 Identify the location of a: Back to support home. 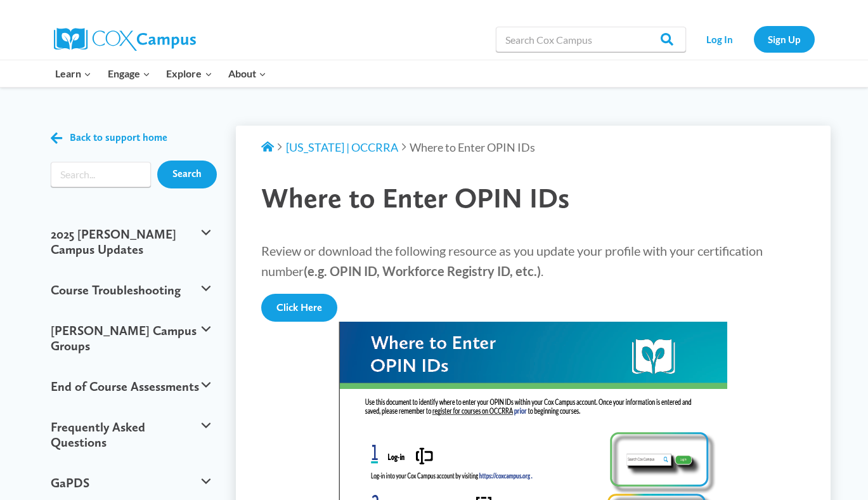
(109, 137).